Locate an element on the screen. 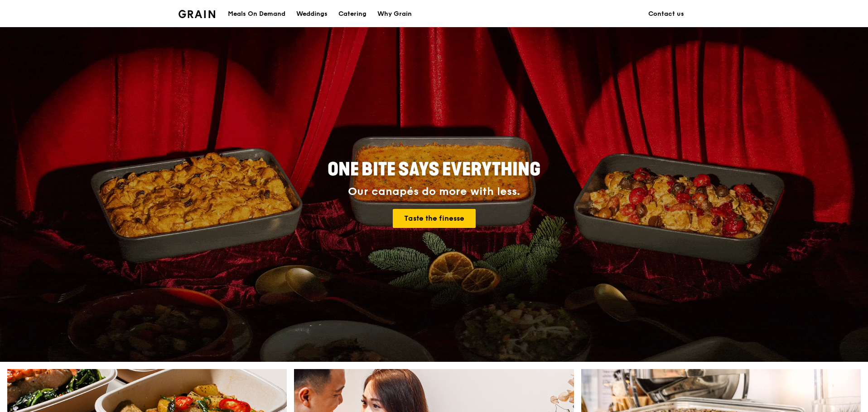 This screenshot has height=412, width=868. div: Why Grain is located at coordinates (394, 14).